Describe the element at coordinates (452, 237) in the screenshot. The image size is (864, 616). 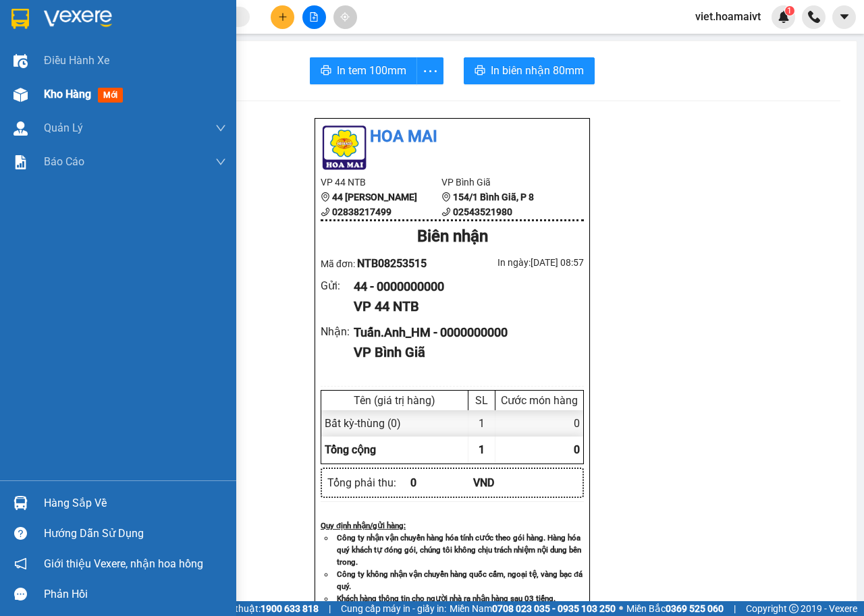
I see `div: Biên nhận` at that location.